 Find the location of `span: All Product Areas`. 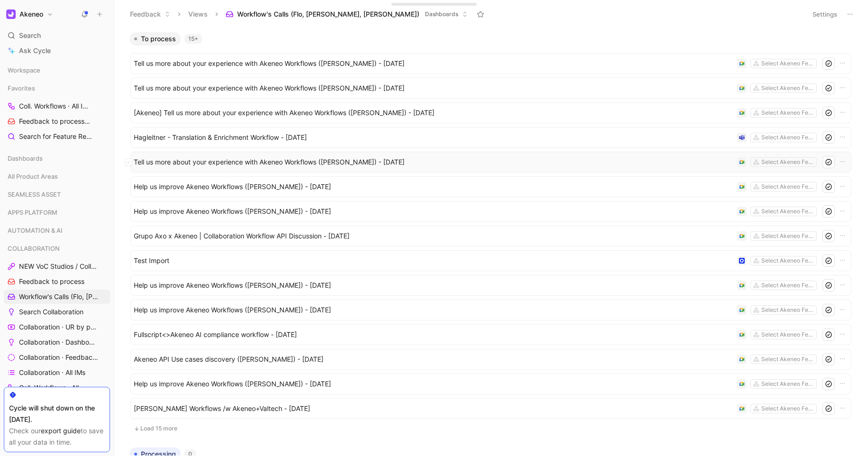

span: All Product Areas is located at coordinates (33, 176).